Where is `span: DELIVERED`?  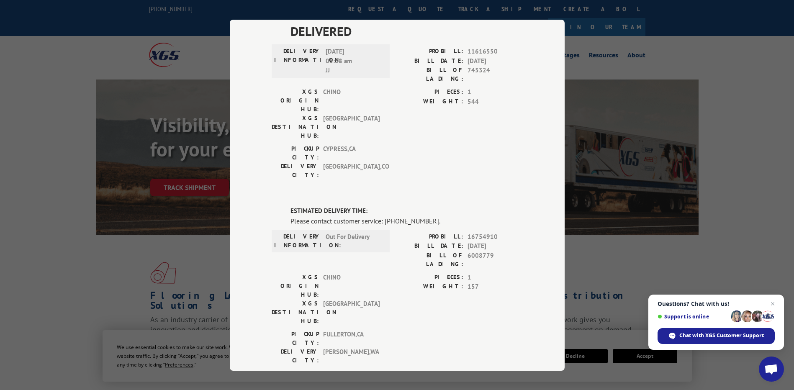 span: DELIVERED is located at coordinates (406, 31).